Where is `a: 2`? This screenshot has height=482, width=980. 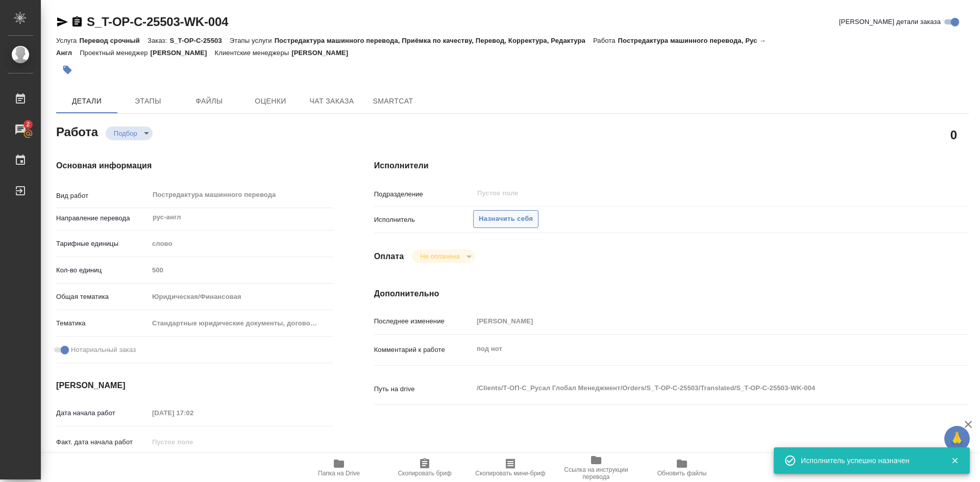 a: 2 is located at coordinates (21, 130).